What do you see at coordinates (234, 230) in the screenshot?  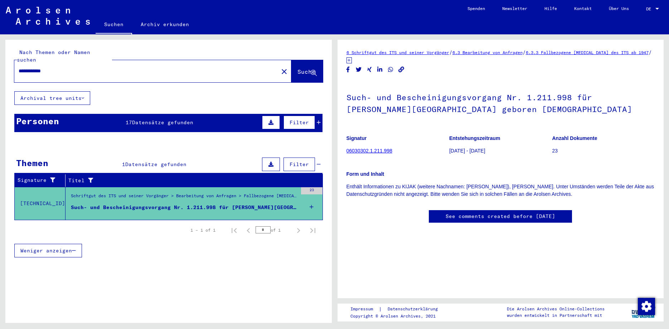 I see `button: First page` at bounding box center [234, 230].